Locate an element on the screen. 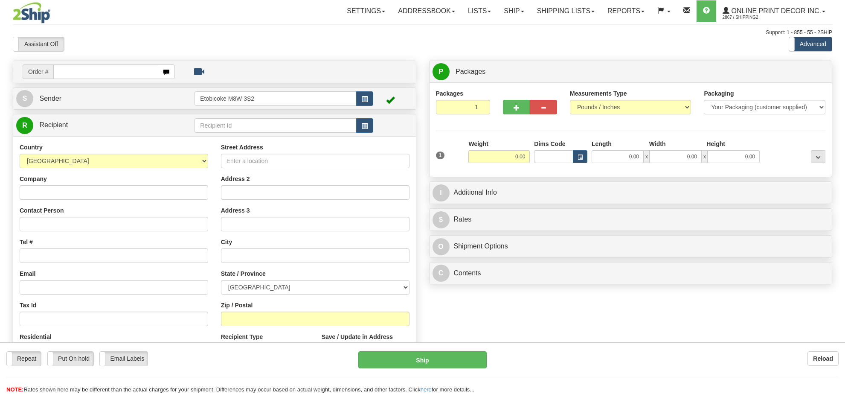 The width and height of the screenshot is (845, 394). a: Reports is located at coordinates (626, 11).